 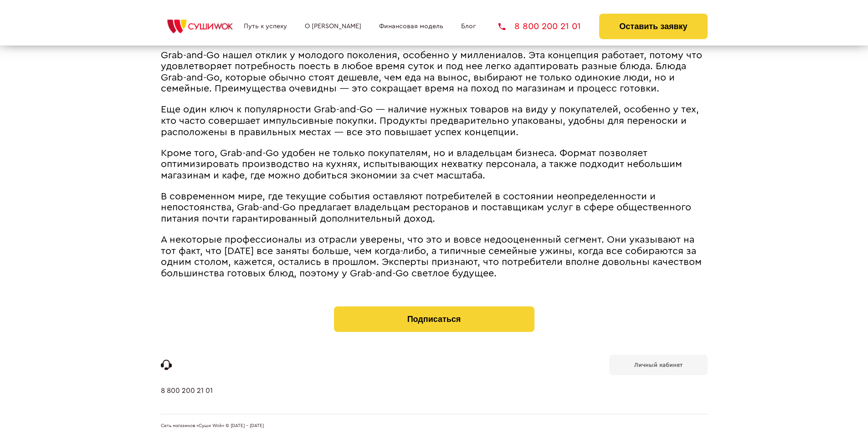 What do you see at coordinates (658, 365) in the screenshot?
I see `a: Личный кабинет` at bounding box center [658, 365].